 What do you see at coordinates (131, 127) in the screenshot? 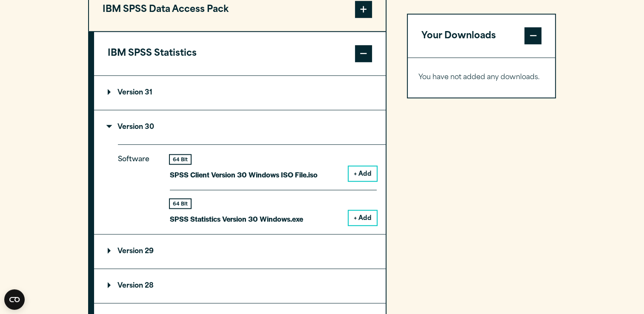
I see `p: Version 30` at bounding box center [131, 127].